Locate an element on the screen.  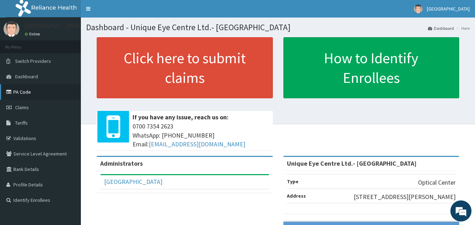
b: Type is located at coordinates (293, 182).